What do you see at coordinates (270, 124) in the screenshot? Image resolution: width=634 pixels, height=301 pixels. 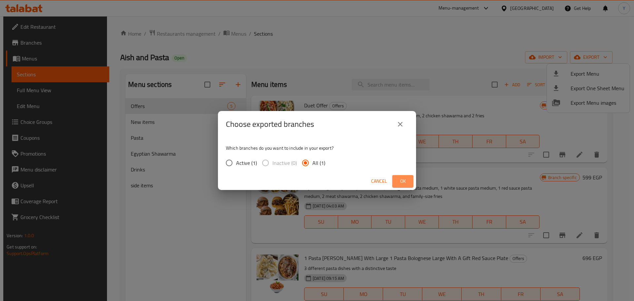 I see `h2: Choose exported branches` at bounding box center [270, 124].